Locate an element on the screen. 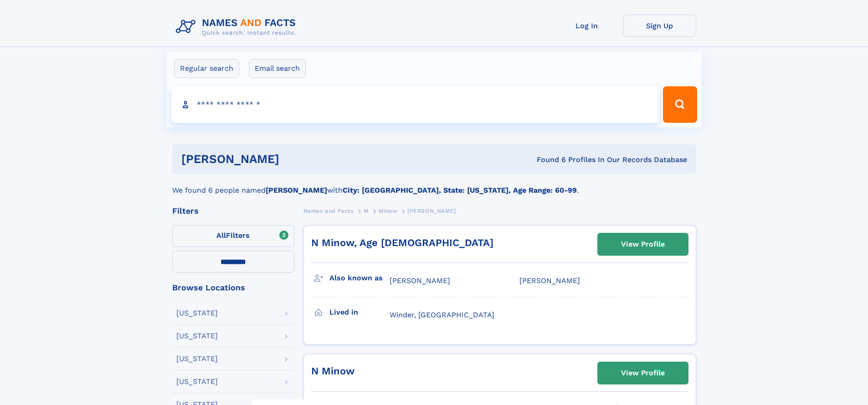 Image resolution: width=868 pixels, height=405 pixels. span: Minow is located at coordinates (388, 211).